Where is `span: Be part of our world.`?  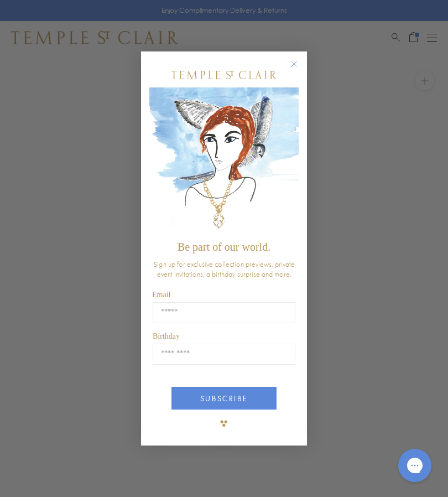 span: Be part of our world. is located at coordinates (224, 247).